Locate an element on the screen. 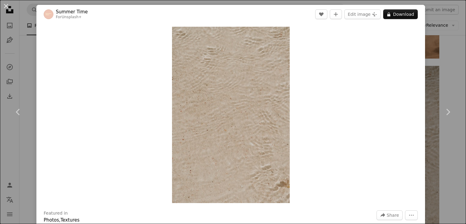  a: Go to Summer Time's profile is located at coordinates (49, 14).